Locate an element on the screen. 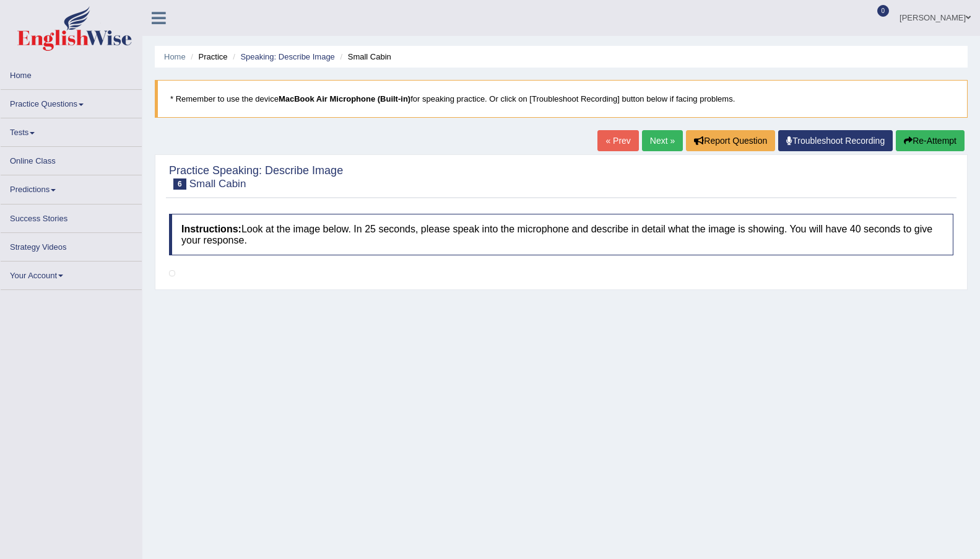 This screenshot has width=980, height=559. span: 0 is located at coordinates (883, 11).